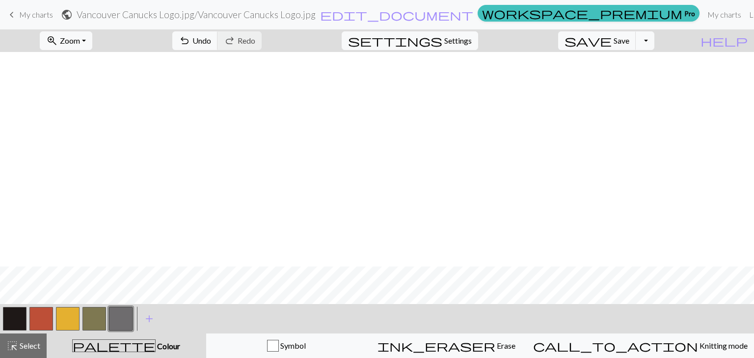 Image resolution: width=754 pixels, height=358 pixels. I want to click on span: public, so click(67, 15).